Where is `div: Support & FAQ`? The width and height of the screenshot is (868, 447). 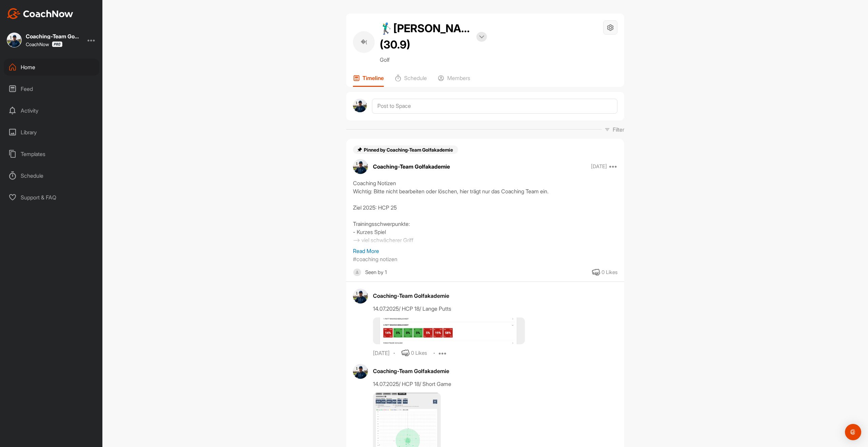 div: Support & FAQ is located at coordinates (51, 197).